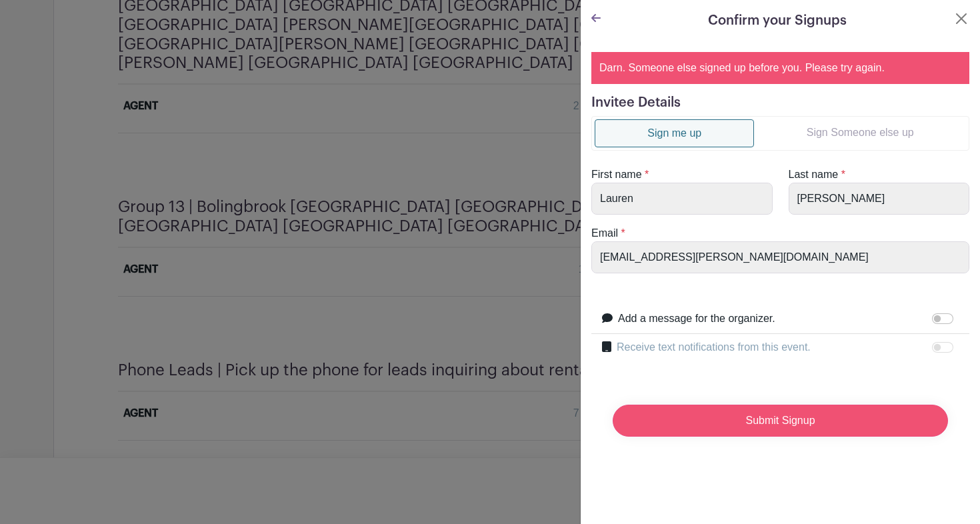  I want to click on label: Last name, so click(813, 175).